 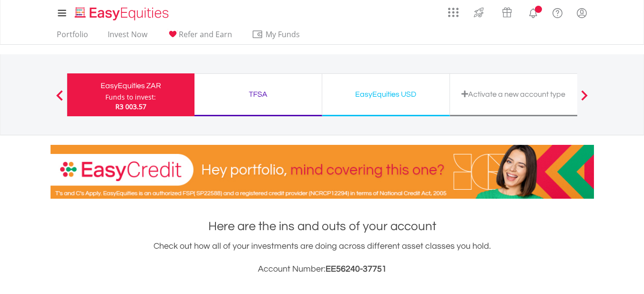 I want to click on span: My Funds, so click(x=283, y=34).